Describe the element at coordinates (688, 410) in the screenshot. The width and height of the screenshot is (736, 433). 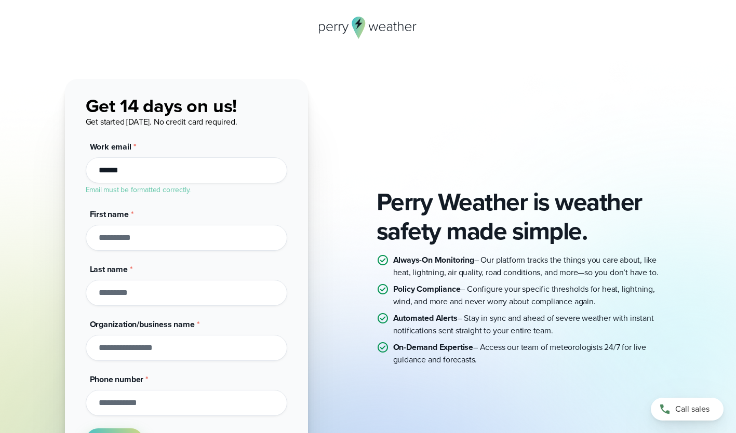
I see `a: Call sales` at that location.